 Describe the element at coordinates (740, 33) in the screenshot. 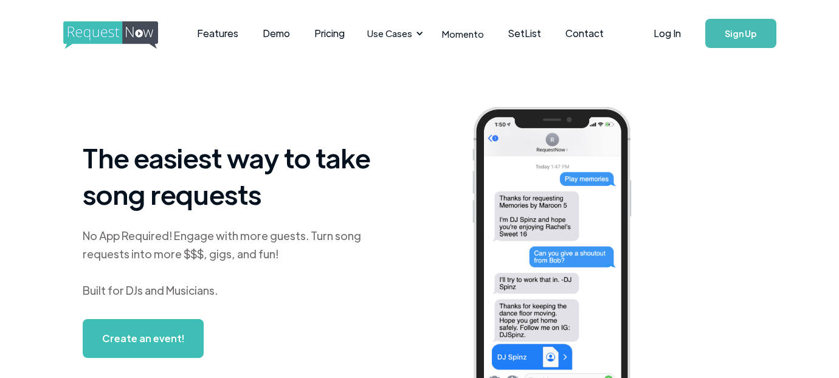

I see `a: Sign Up` at that location.